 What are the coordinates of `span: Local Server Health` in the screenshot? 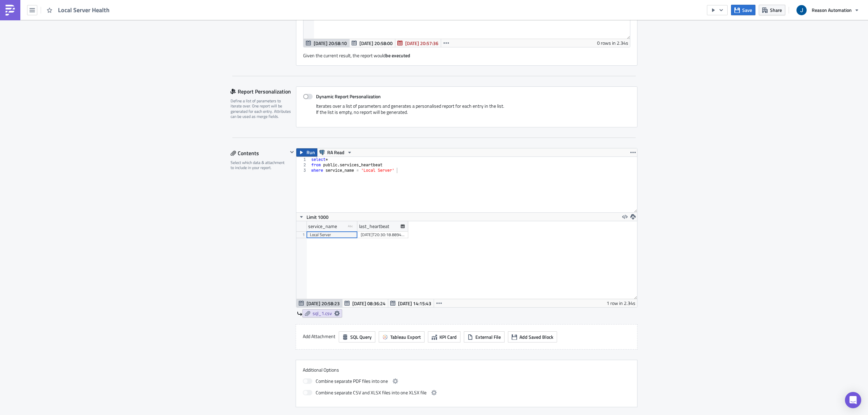 It's located at (84, 10).